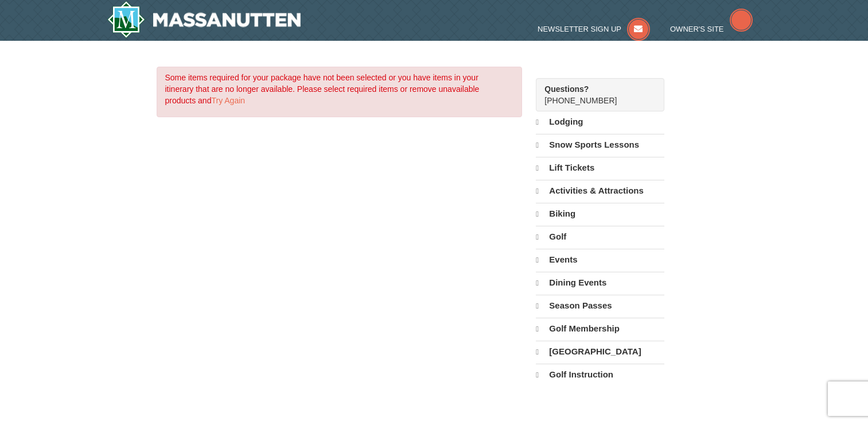 The width and height of the screenshot is (868, 424). What do you see at coordinates (600, 122) in the screenshot?
I see `a: Lodging` at bounding box center [600, 122].